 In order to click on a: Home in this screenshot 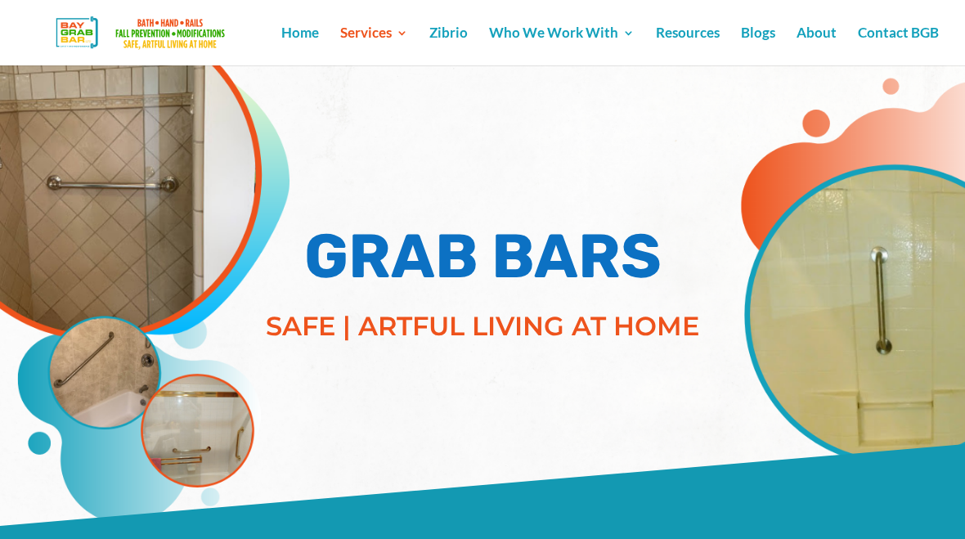, I will do `click(300, 46)`.